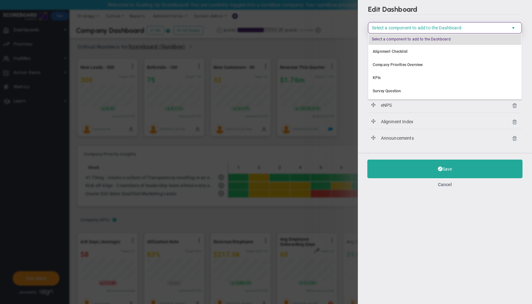  What do you see at coordinates (445, 52) in the screenshot?
I see `li: Alignment Checklist` at bounding box center [445, 52].